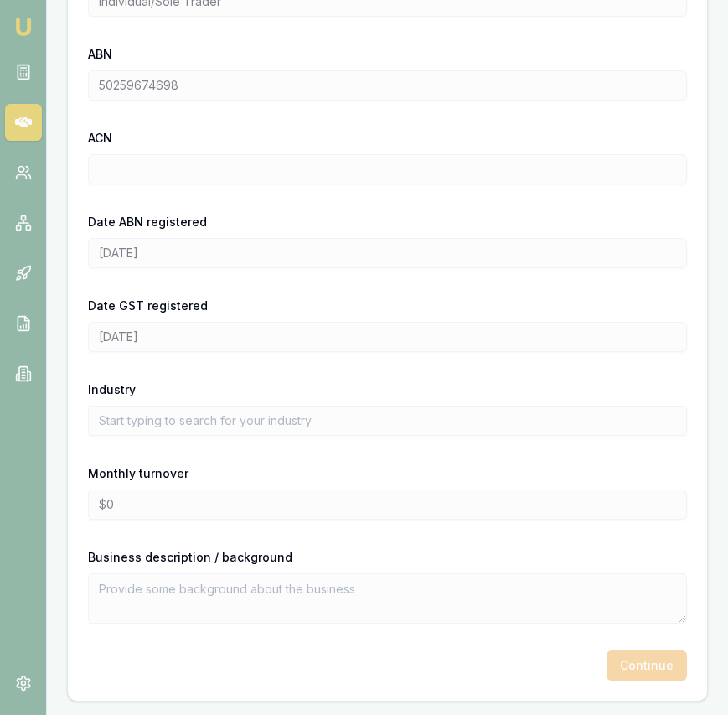  I want to click on label: Business description / background, so click(190, 556).